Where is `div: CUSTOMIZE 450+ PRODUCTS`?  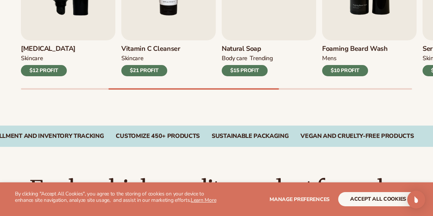
div: CUSTOMIZE 450+ PRODUCTS is located at coordinates (157, 136).